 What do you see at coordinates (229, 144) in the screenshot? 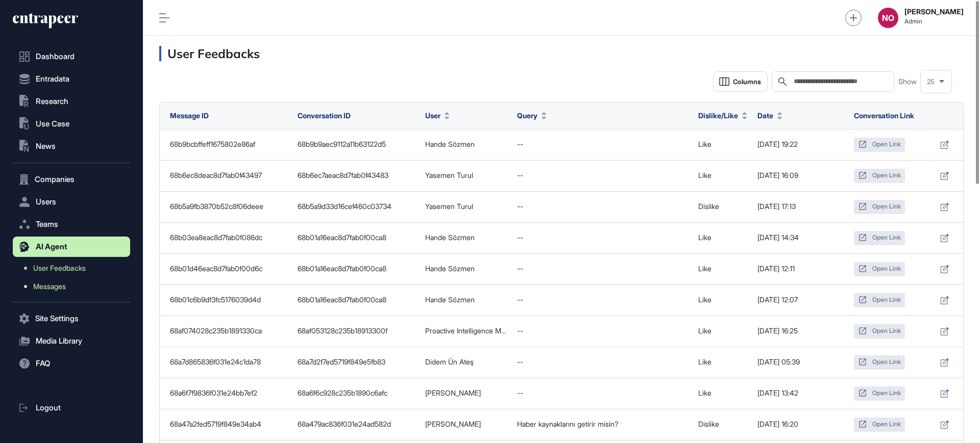
I see `div: 68b9bcbffeff1675802e86af` at bounding box center [229, 144].